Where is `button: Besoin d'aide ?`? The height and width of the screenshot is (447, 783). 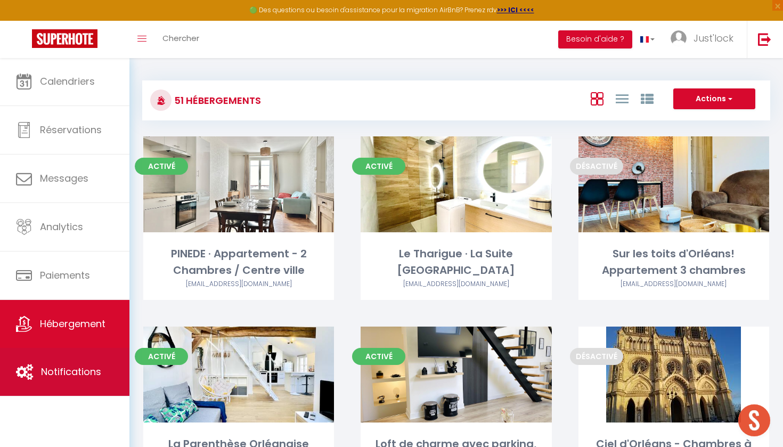 button: Besoin d'aide ? is located at coordinates (595, 39).